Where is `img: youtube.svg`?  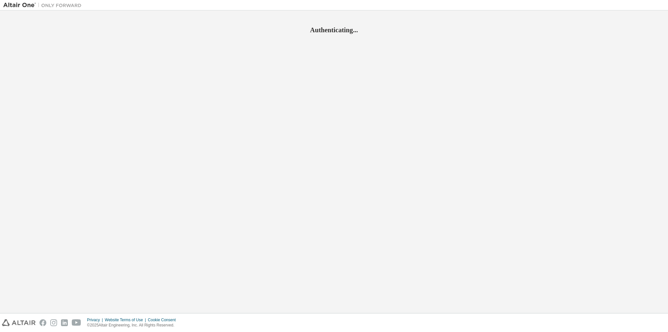 img: youtube.svg is located at coordinates (76, 323).